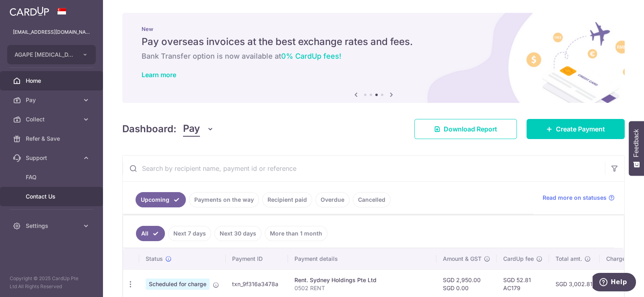 This screenshot has width=644, height=297. I want to click on a: Next 7 days, so click(189, 233).